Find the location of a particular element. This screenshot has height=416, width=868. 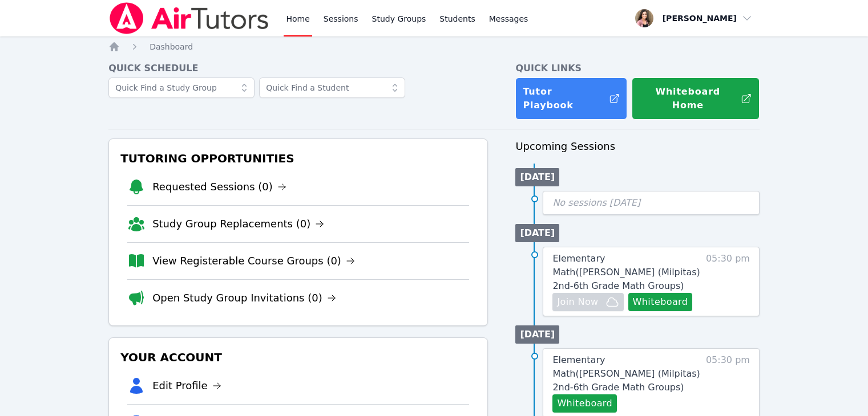

nav: Breadcrumb is located at coordinates (434, 46).